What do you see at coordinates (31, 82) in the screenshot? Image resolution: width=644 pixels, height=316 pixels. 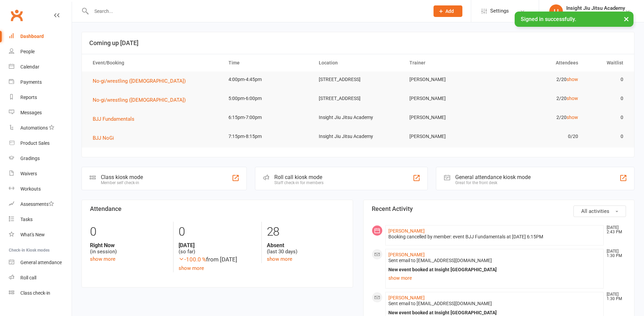 I see `div: Payments` at bounding box center [31, 82].